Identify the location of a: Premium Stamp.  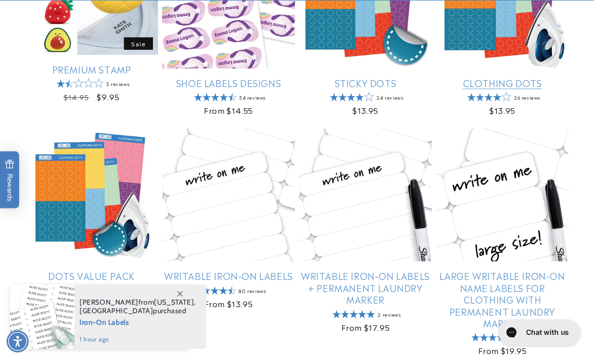
(92, 69).